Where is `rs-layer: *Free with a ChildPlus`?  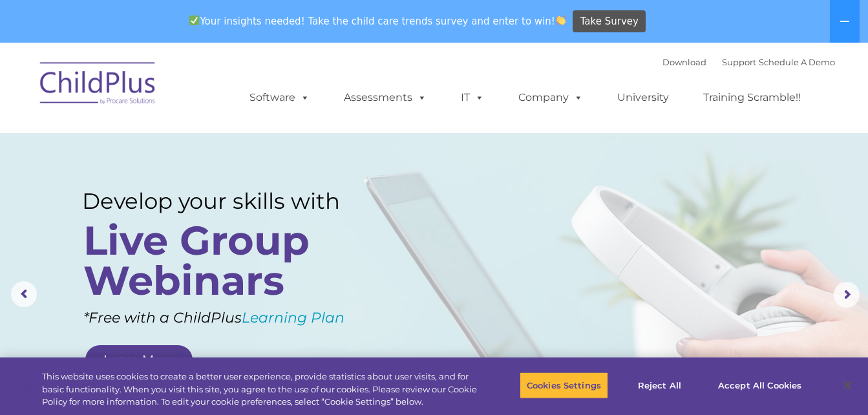 rs-layer: *Free with a ChildPlus is located at coordinates (236, 318).